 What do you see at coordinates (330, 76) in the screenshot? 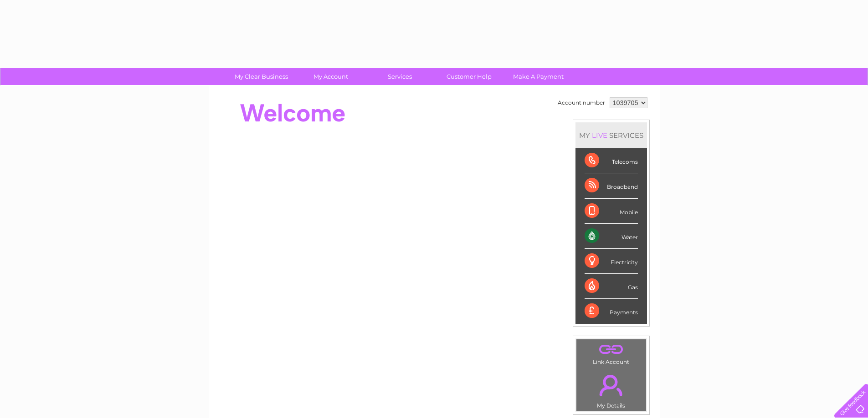
I see `a: My Account` at bounding box center [330, 76].